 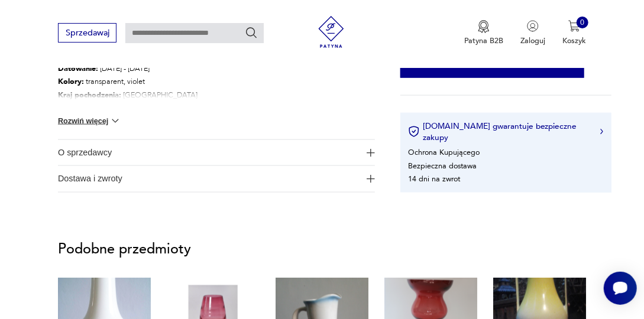 What do you see at coordinates (189, 81) in the screenshot?
I see `p: transparent, violet` at bounding box center [189, 81].